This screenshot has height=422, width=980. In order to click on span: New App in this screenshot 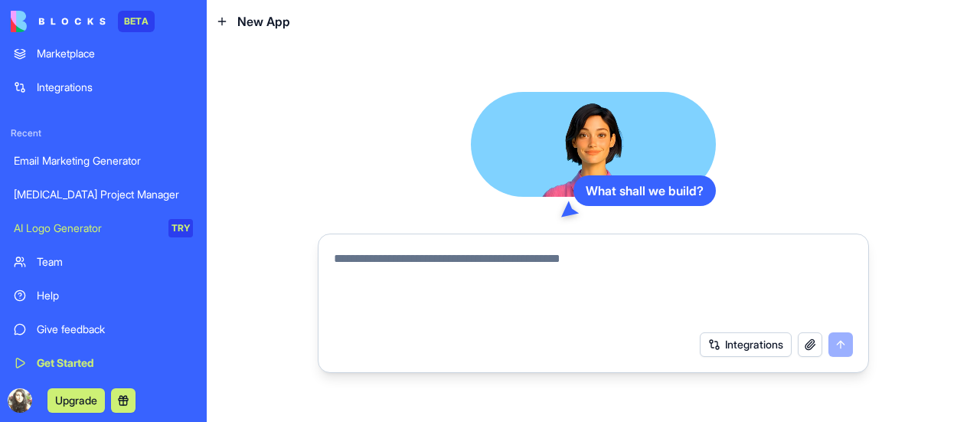, I will do `click(263, 21)`.